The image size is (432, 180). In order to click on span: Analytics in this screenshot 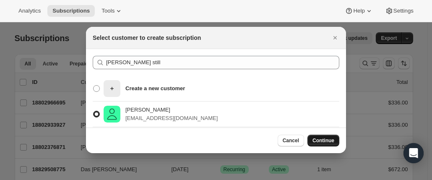, I will do `click(29, 11)`.